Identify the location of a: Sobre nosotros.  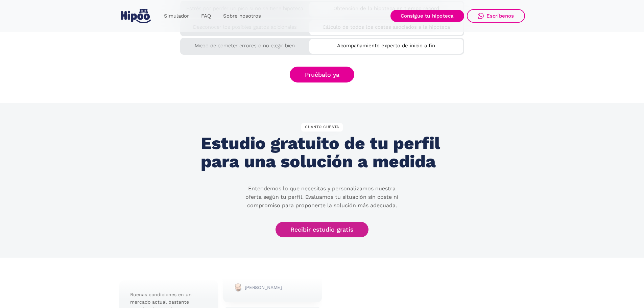
(242, 16).